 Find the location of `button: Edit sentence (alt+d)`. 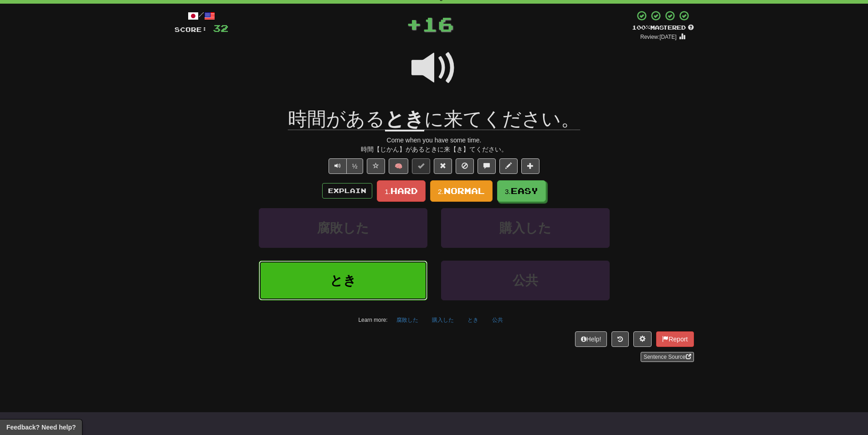

button: Edit sentence (alt+d) is located at coordinates (508, 166).